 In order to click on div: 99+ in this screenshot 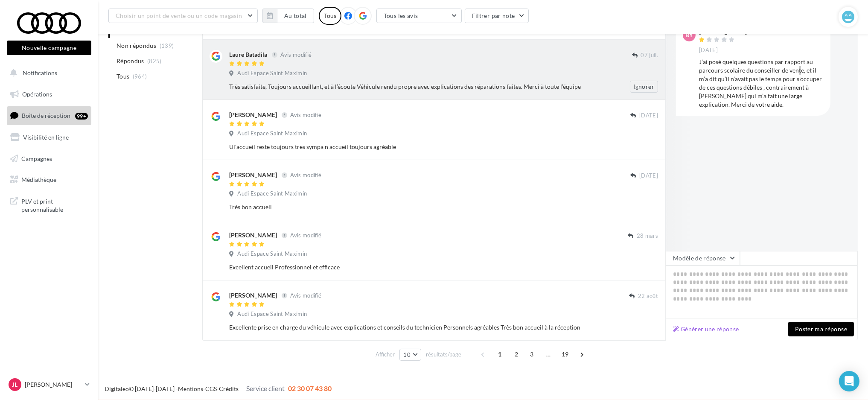, I will do `click(82, 116)`.